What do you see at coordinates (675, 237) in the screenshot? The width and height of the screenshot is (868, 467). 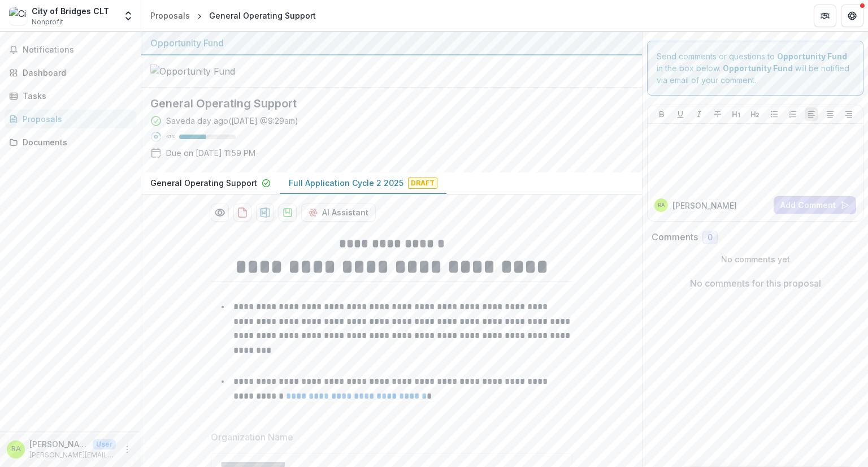 I see `h2: Comments` at bounding box center [675, 237].